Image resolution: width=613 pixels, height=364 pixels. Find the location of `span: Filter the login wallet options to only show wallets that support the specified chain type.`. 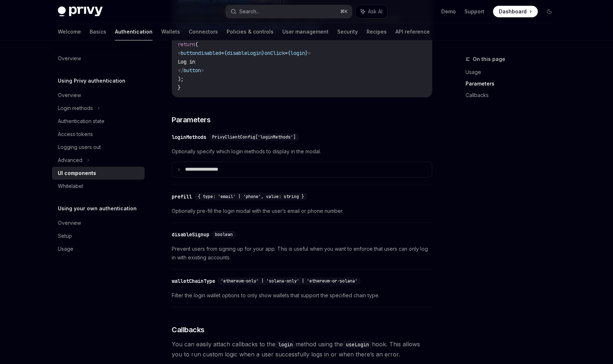

span: Filter the login wallet options to only show wallets that support the specified chain type. is located at coordinates (302, 295).